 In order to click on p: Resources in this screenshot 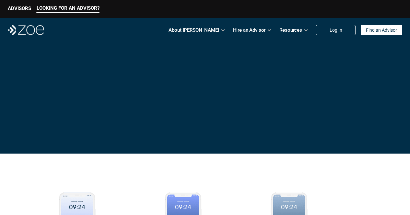, I will do `click(290, 30)`.